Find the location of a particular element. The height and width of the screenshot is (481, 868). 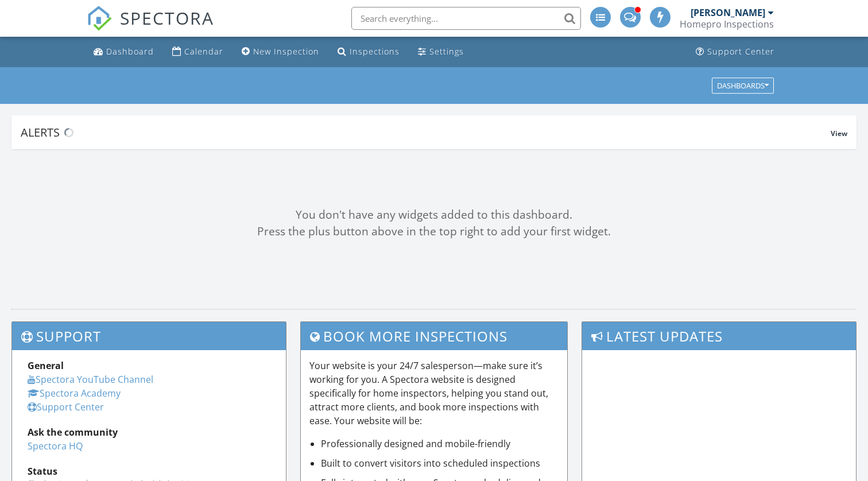

a: Spectora HQ is located at coordinates (55, 446).